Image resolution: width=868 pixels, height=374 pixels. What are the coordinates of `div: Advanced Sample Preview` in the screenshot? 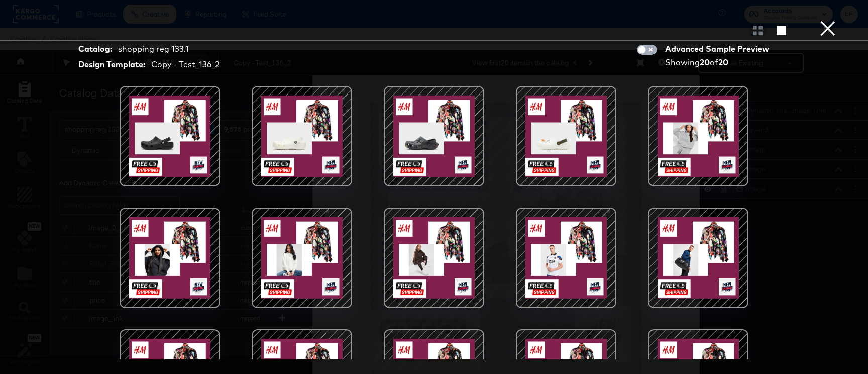 It's located at (719, 49).